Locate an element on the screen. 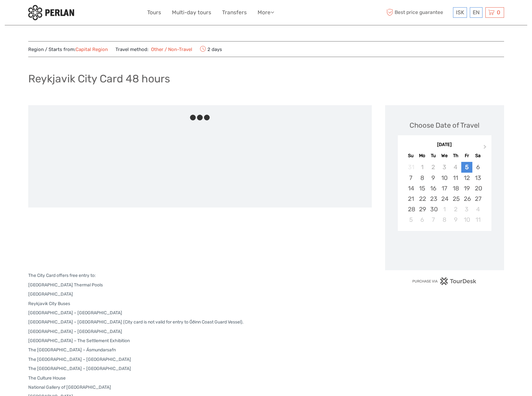 The height and width of the screenshot is (396, 532). div: Choose Wednesday, September 24th, 2025 is located at coordinates (444, 199).